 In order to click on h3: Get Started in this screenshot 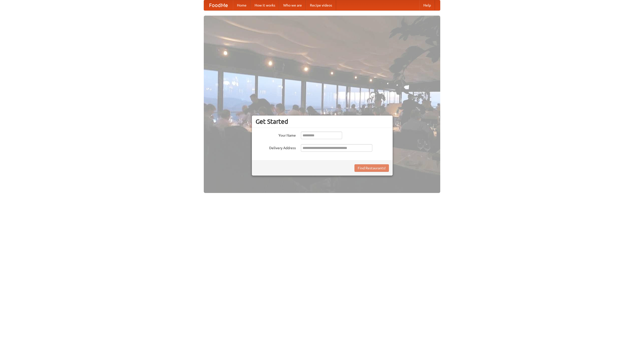, I will do `click(322, 121)`.